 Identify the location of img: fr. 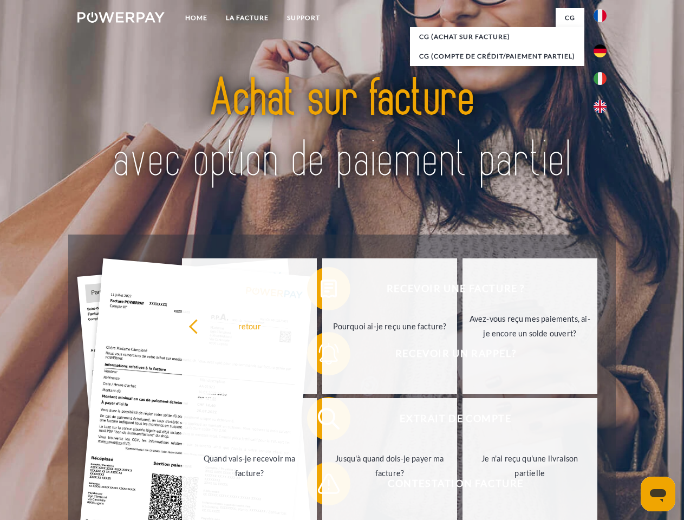
(600, 16).